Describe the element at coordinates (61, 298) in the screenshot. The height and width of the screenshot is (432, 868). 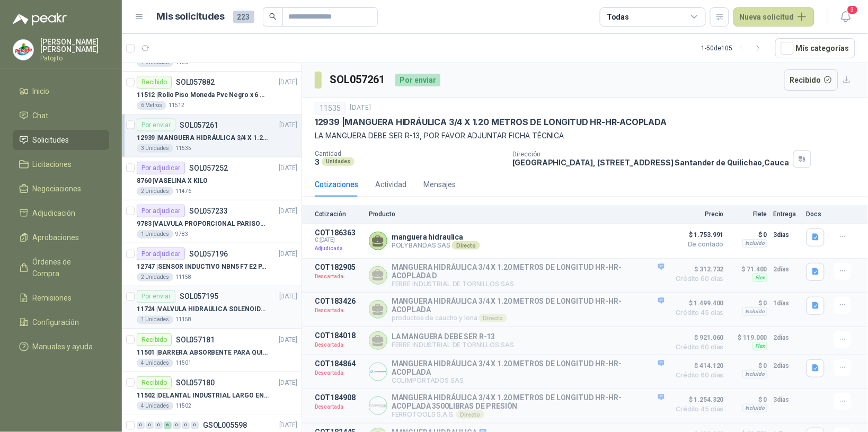
I see `a: Remisiones` at that location.